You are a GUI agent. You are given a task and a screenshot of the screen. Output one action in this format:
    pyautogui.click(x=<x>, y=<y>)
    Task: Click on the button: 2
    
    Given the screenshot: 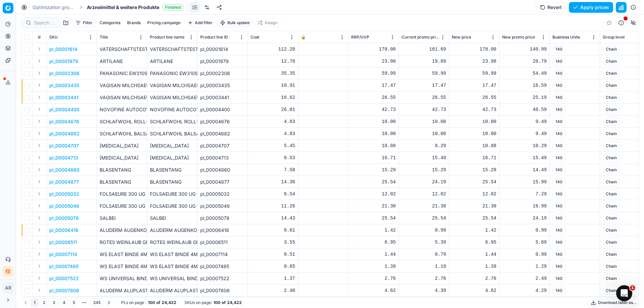 What is the action you would take?
    pyautogui.click(x=44, y=303)
    